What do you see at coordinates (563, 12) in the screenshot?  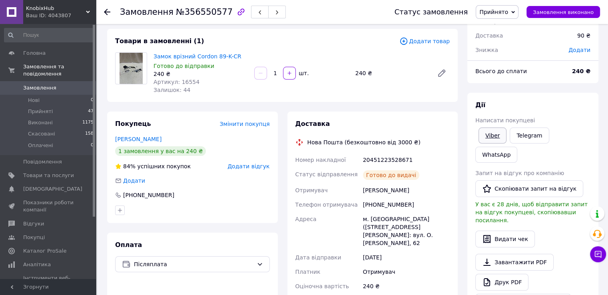 I see `span: Замовлення виконано` at bounding box center [563, 12].